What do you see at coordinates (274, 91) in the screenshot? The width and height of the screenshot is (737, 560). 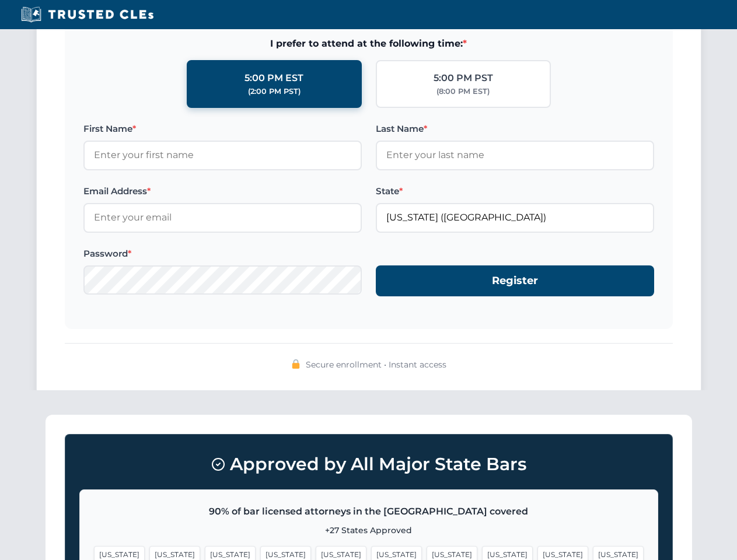 I see `div: (2:00 PM PST)` at bounding box center [274, 91].